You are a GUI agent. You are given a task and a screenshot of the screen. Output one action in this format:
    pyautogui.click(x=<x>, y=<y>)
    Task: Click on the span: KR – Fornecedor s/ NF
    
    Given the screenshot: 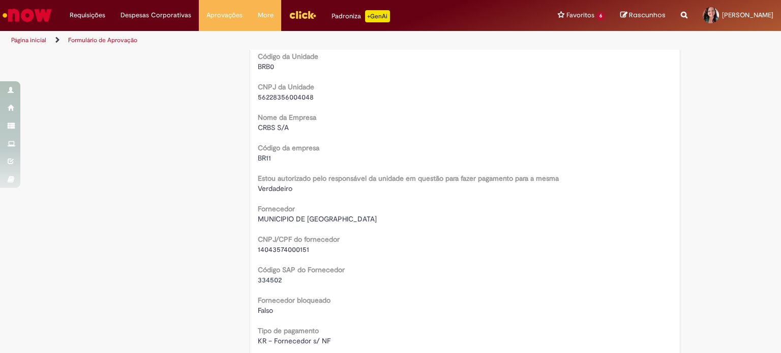 What is the action you would take?
    pyautogui.click(x=294, y=341)
    